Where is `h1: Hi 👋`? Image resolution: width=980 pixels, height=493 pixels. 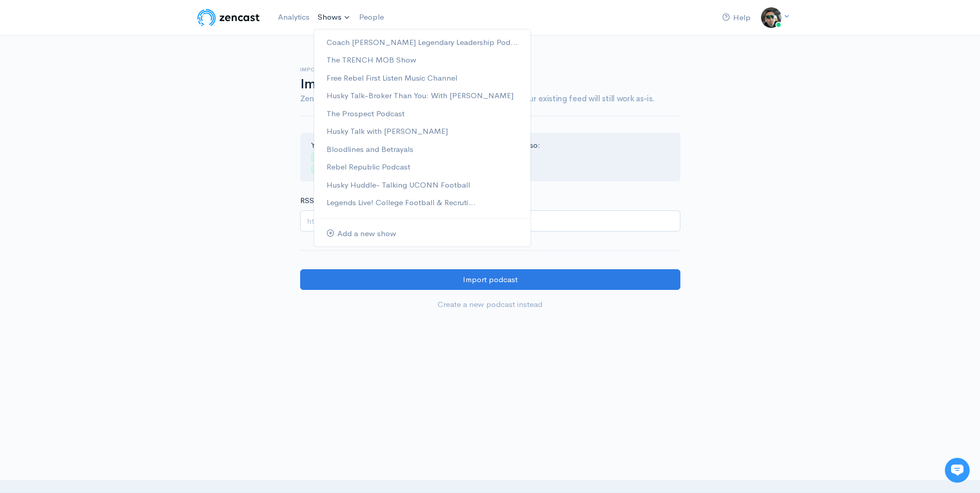
h1: Hi 👋 is located at coordinates (103, 58).